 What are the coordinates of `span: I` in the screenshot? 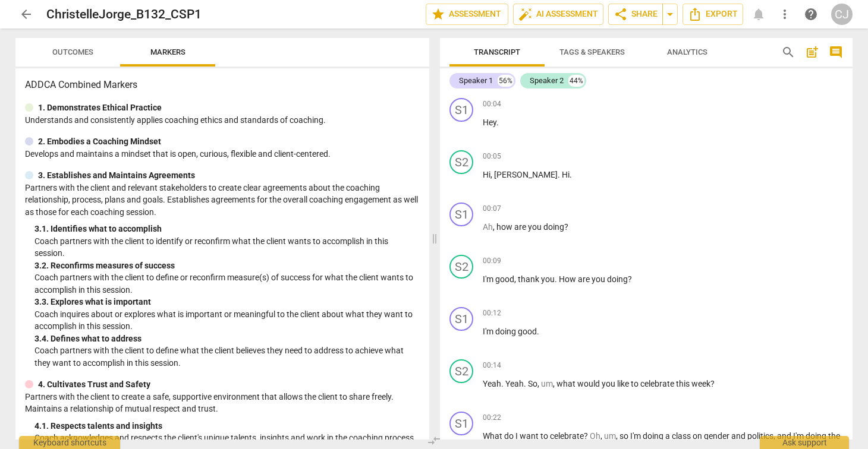 It's located at (517, 436).